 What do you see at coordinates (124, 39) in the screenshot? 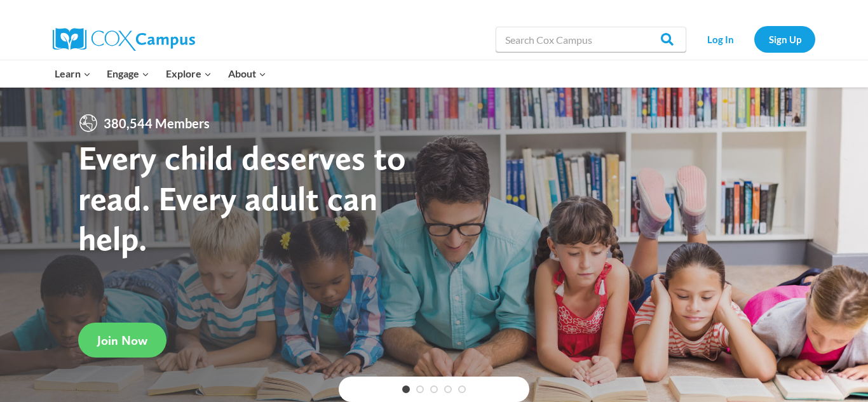
I see `img: Cox Campus` at bounding box center [124, 39].